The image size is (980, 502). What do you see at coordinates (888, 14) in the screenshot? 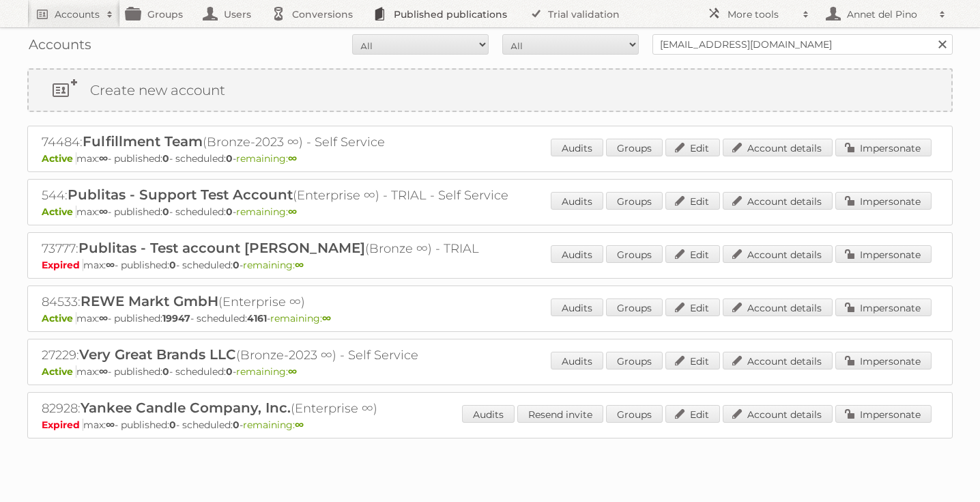
I see `h2: Annet del Pino` at bounding box center [888, 14].